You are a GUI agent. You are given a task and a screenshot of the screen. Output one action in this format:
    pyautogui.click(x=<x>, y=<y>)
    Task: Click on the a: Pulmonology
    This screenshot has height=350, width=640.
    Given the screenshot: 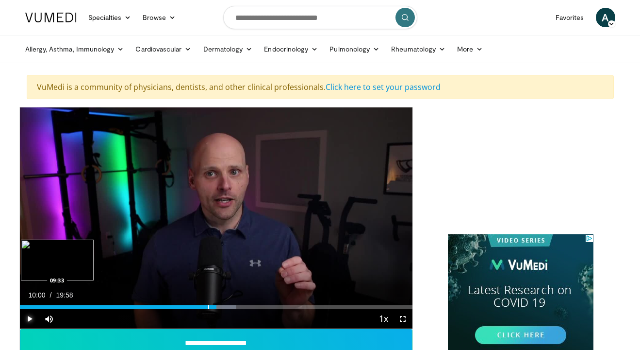 What is the action you would take?
    pyautogui.click(x=354, y=49)
    